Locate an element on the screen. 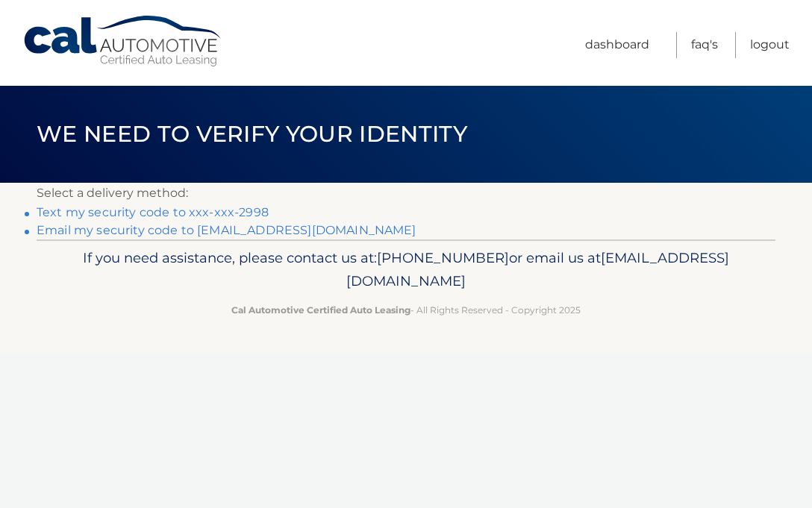  a: Dashboard is located at coordinates (617, 45).